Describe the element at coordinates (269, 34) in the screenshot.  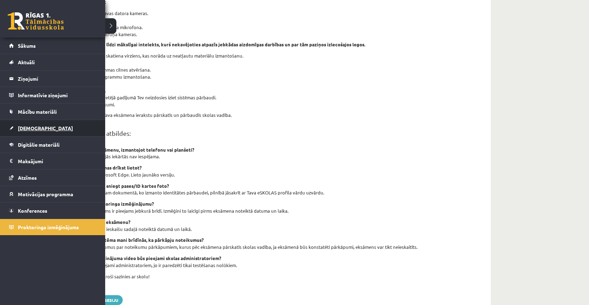
I see `li: Video filmēšana no tālruņa kameras.` at that location.